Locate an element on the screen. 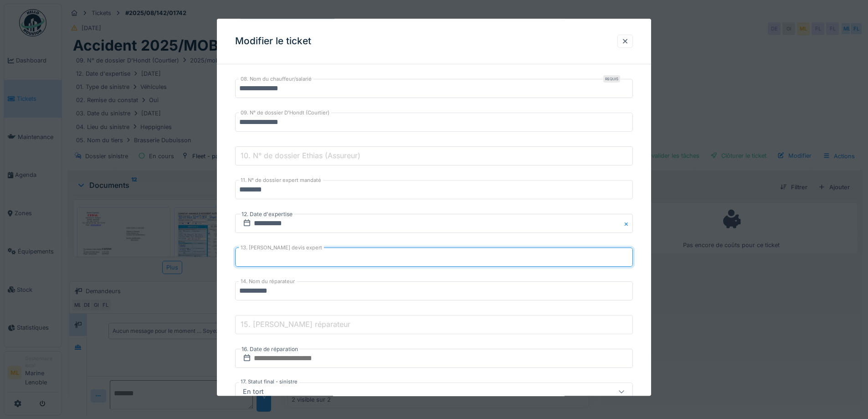 The image size is (868, 419). div: Requis is located at coordinates (611, 80).